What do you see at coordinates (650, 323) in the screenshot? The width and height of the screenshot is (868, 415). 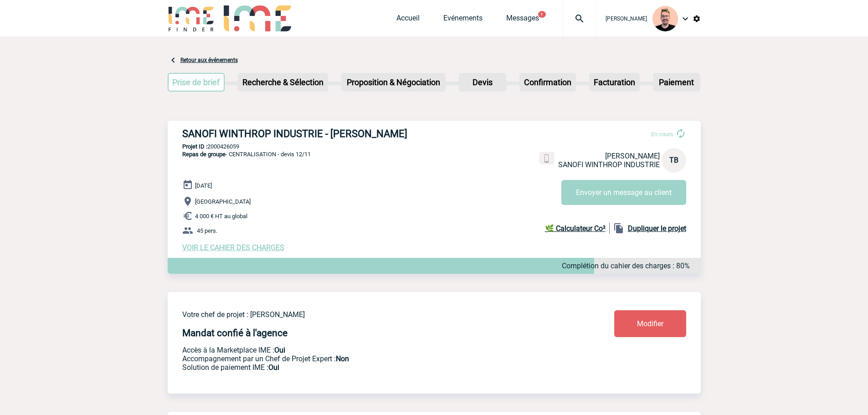 I see `span: Modifier` at bounding box center [650, 323].